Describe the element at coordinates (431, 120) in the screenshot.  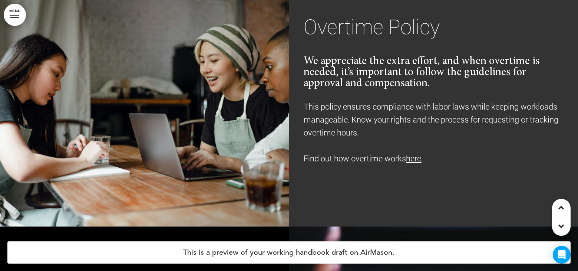
I see `span: This policy ensures compliance with labor laws while keeping workloads manageable. Know your righ...` at that location.